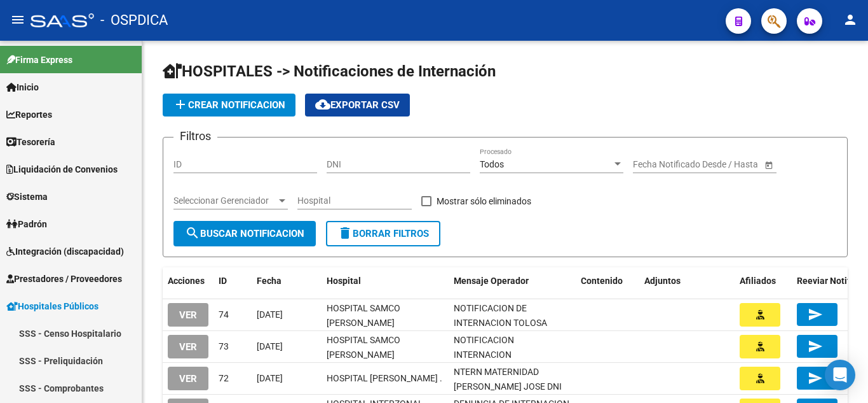 Image resolution: width=868 pixels, height=403 pixels. What do you see at coordinates (229, 105) in the screenshot?
I see `button: Crear Notificacion` at bounding box center [229, 105].